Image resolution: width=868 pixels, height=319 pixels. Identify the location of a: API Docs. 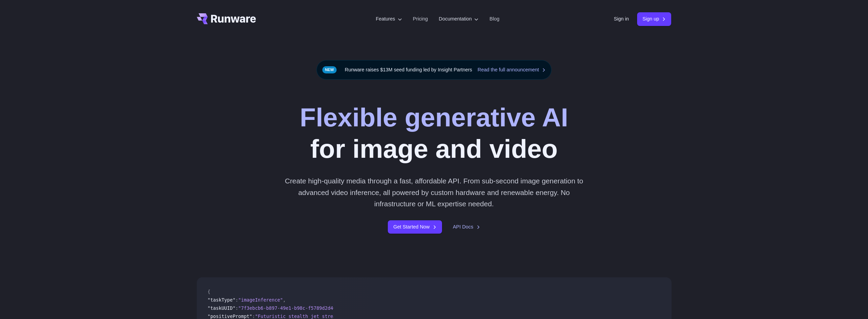
(467, 227).